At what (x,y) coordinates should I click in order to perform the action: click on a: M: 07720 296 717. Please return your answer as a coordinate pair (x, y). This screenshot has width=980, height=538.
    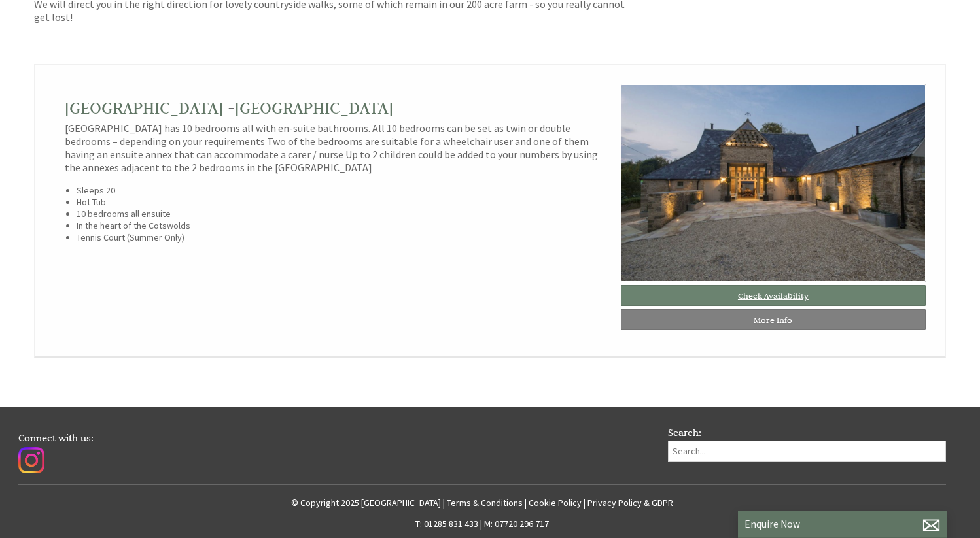
    Looking at the image, I should click on (516, 523).